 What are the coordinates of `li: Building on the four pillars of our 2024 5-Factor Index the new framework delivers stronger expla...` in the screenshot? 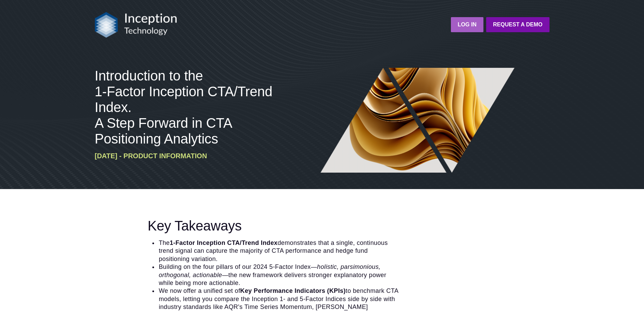 It's located at (278, 275).